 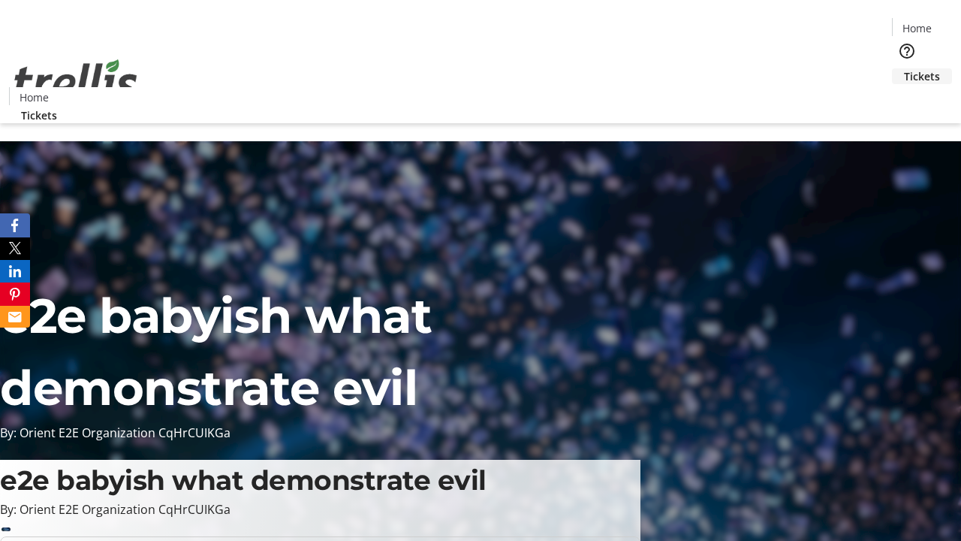 I want to click on button: Help, so click(x=907, y=51).